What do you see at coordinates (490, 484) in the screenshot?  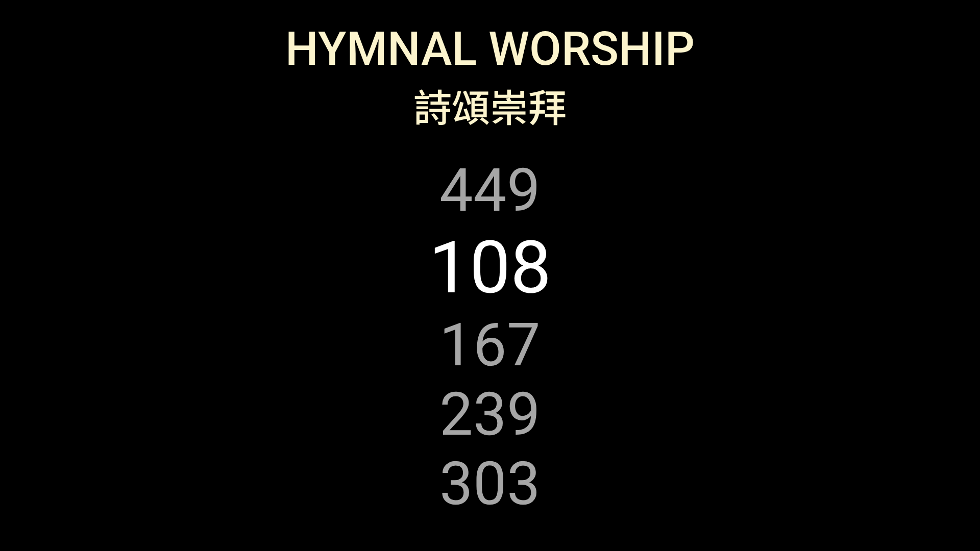 I see `li: 303` at bounding box center [490, 484].